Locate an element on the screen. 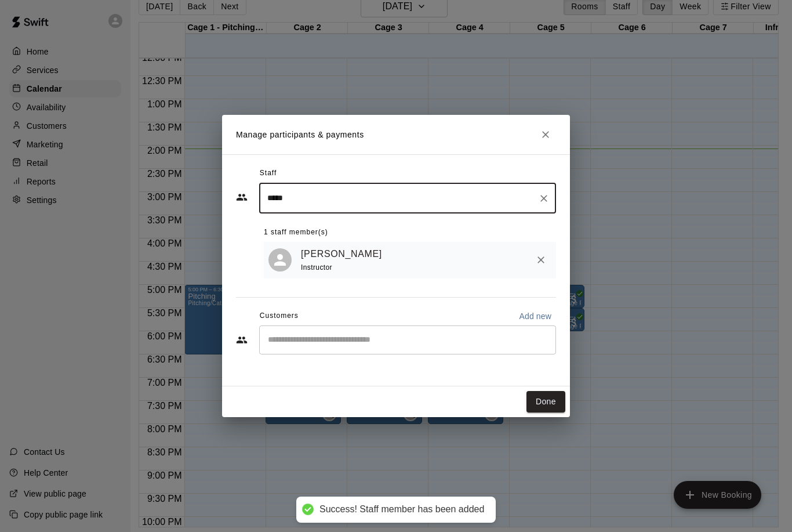 Image resolution: width=792 pixels, height=532 pixels. div: Success! Staff member has been added is located at coordinates (402, 509).